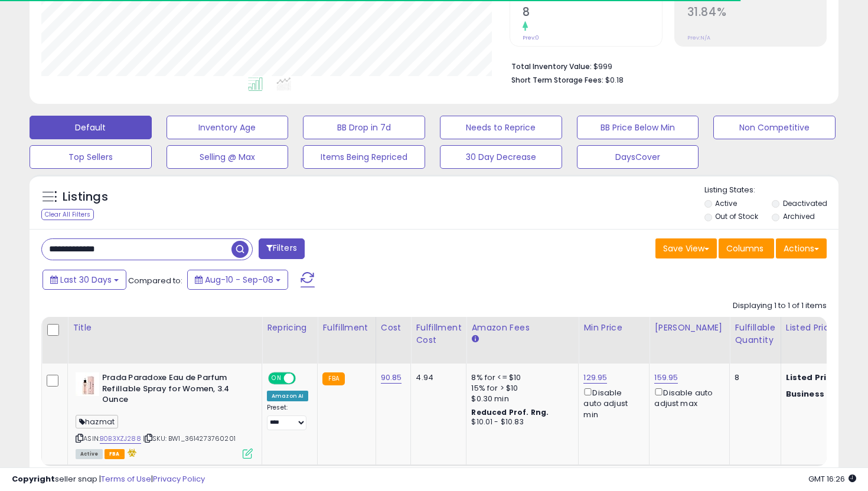  I want to click on strong: Copyright, so click(33, 479).